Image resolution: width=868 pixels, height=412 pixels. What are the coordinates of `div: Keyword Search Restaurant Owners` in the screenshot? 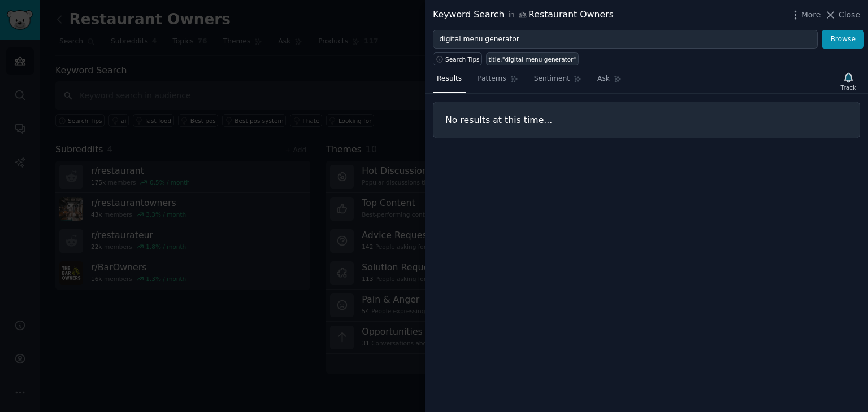 It's located at (523, 15).